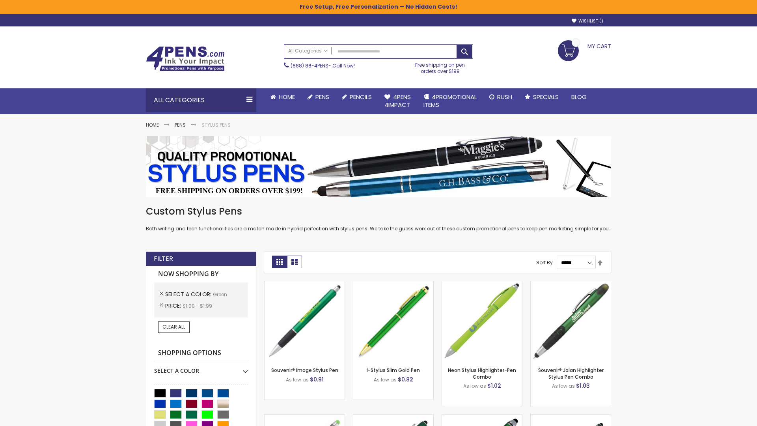 This screenshot has width=757, height=426. What do you see at coordinates (450, 100) in the screenshot?
I see `span: 4PROMOTIONAL ITEMS` at bounding box center [450, 100].